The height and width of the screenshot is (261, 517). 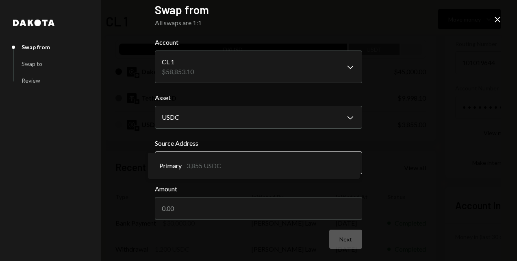 What do you see at coordinates (204, 165) in the screenshot?
I see `div: 3,855 USDC` at bounding box center [204, 165].